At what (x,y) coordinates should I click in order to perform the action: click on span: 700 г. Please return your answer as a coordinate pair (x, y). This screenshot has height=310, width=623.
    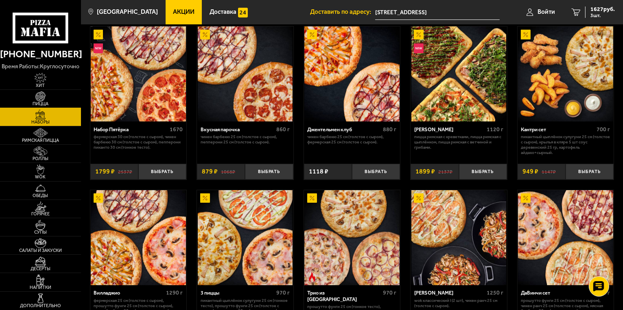
    Looking at the image, I should click on (603, 129).